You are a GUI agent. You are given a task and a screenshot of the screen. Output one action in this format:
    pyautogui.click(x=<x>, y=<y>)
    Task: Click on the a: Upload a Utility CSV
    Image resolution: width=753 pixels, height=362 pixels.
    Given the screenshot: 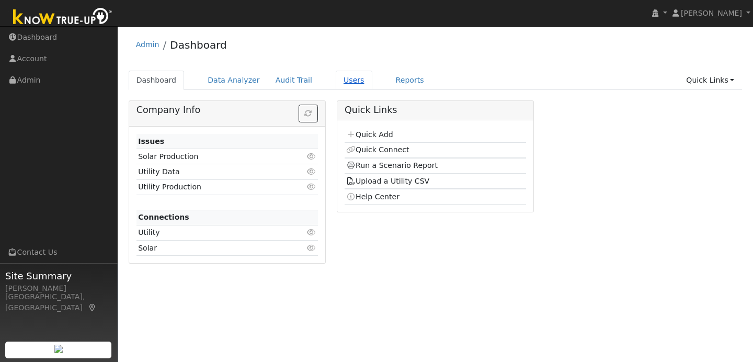 What is the action you would take?
    pyautogui.click(x=387, y=181)
    